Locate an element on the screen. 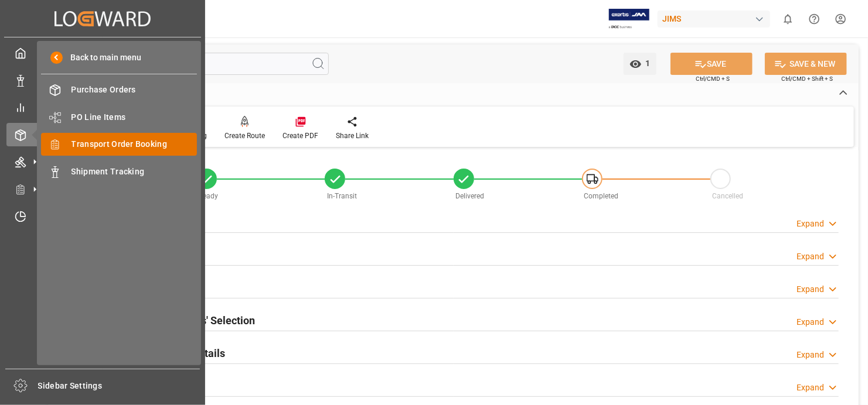 The image size is (868, 405). button: open menu is located at coordinates (640, 63).